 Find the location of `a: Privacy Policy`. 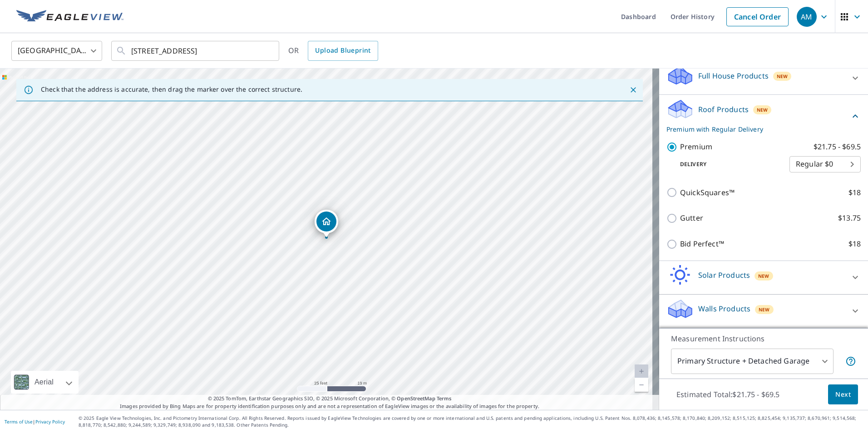

a: Privacy Policy is located at coordinates (50, 421).